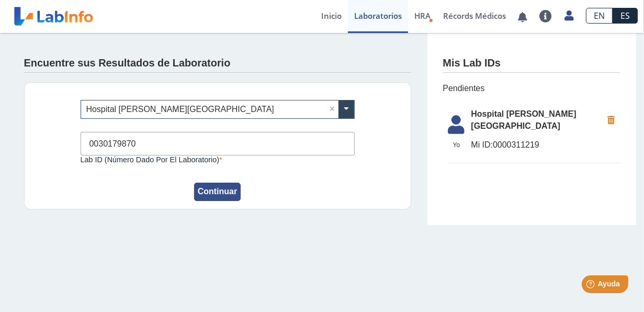  What do you see at coordinates (333, 109) in the screenshot?
I see `span: Clear all` at bounding box center [333, 109].